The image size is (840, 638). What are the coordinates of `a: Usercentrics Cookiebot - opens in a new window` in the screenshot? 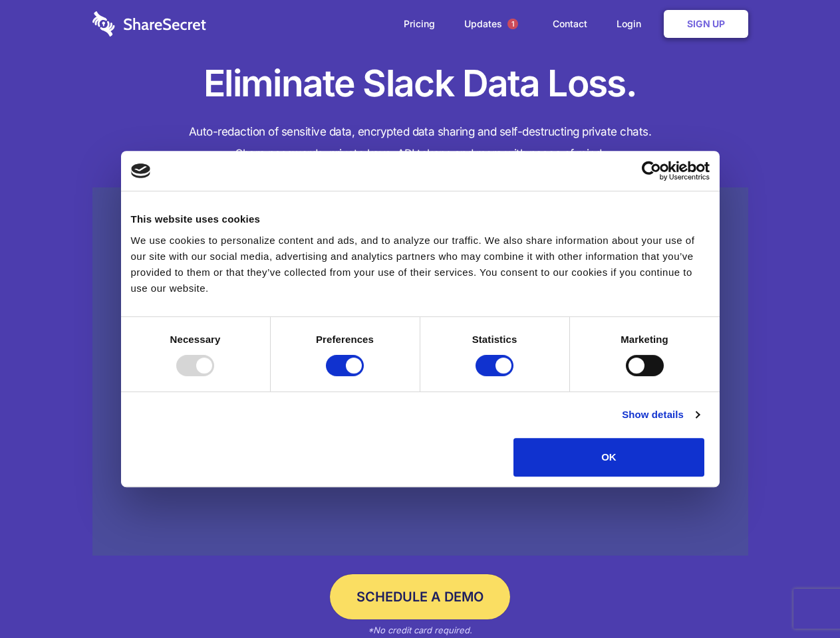 It's located at (651, 171).